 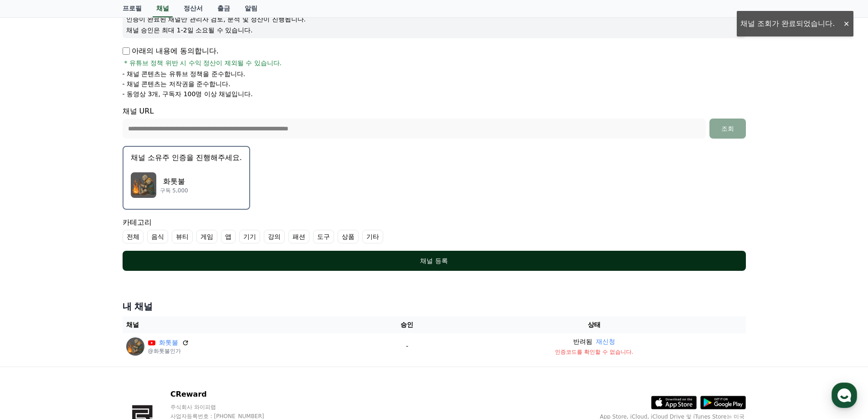 I want to click on div: 채널 URL, so click(x=434, y=122).